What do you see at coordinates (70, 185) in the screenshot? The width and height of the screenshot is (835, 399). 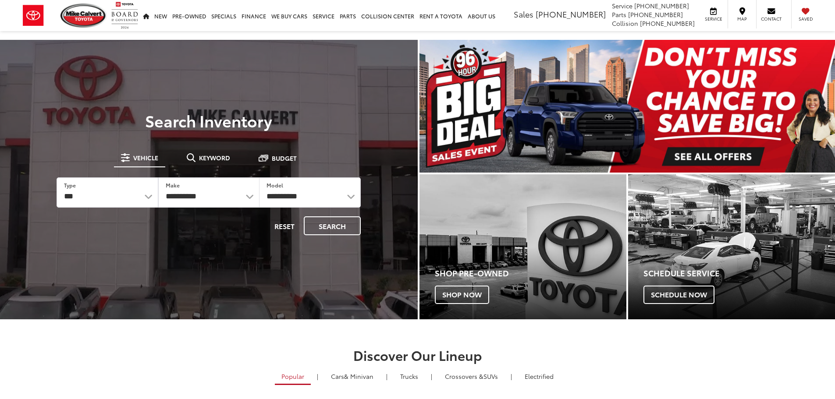 I see `label: Type` at bounding box center [70, 185].